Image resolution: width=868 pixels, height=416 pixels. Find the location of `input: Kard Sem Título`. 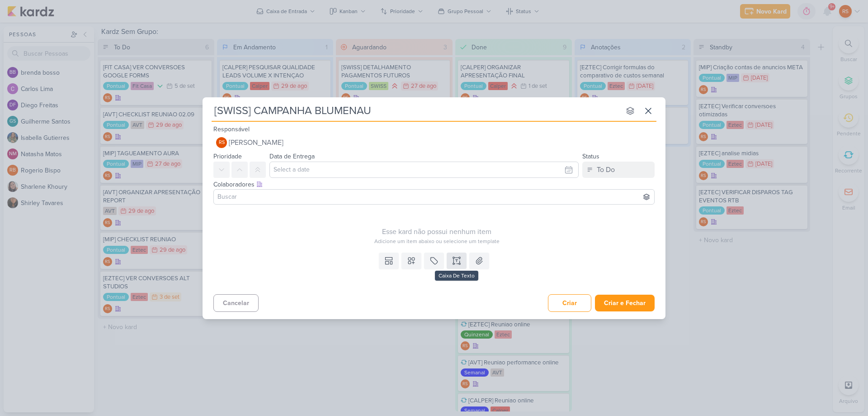

input: Kard Sem Título is located at coordinates (416, 111).